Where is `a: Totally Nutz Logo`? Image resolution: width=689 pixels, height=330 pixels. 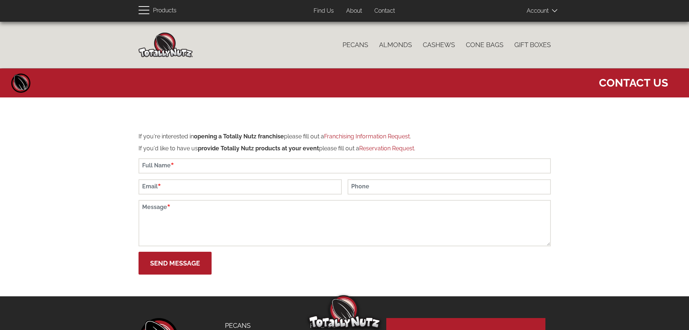
a: Totally Nutz Logo is located at coordinates (345, 311).